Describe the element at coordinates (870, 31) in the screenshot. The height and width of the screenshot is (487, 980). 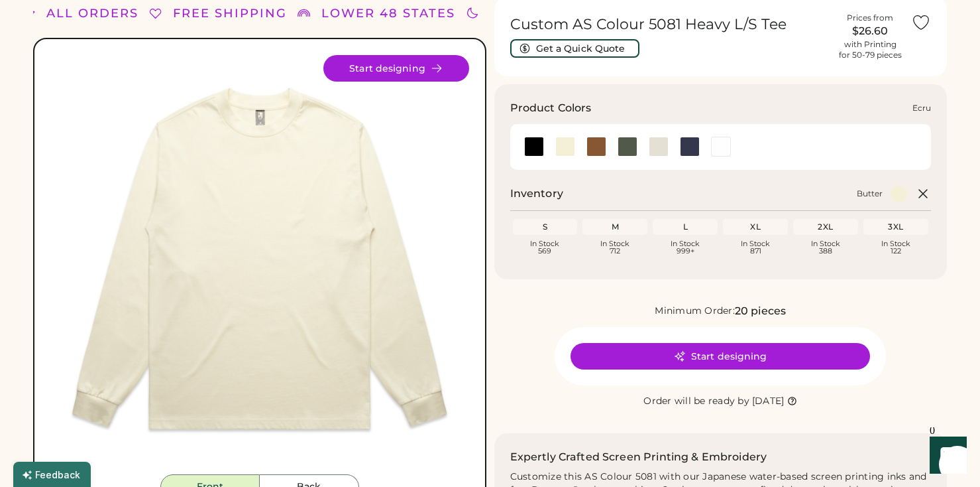
I see `div: $26.60` at that location.